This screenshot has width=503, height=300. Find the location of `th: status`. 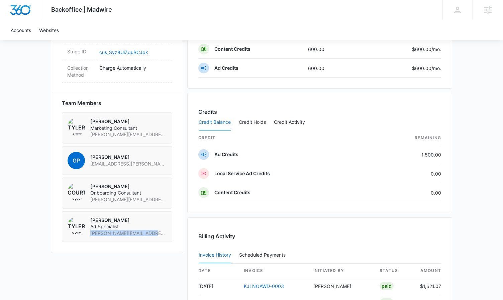

th: status is located at coordinates (394, 271).